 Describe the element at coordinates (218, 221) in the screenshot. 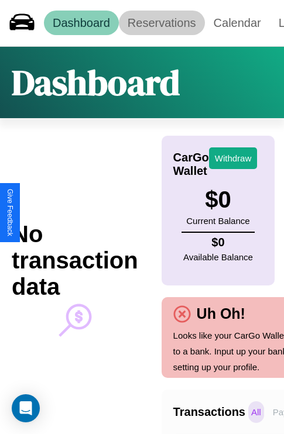

I see `p: Current Balance` at that location.